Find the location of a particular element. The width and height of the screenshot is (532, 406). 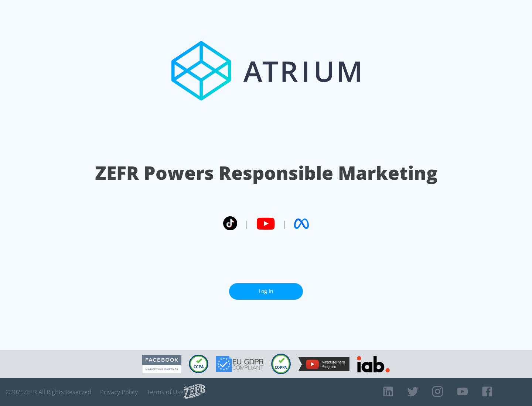

img: CCPA Compliant is located at coordinates (198, 364).